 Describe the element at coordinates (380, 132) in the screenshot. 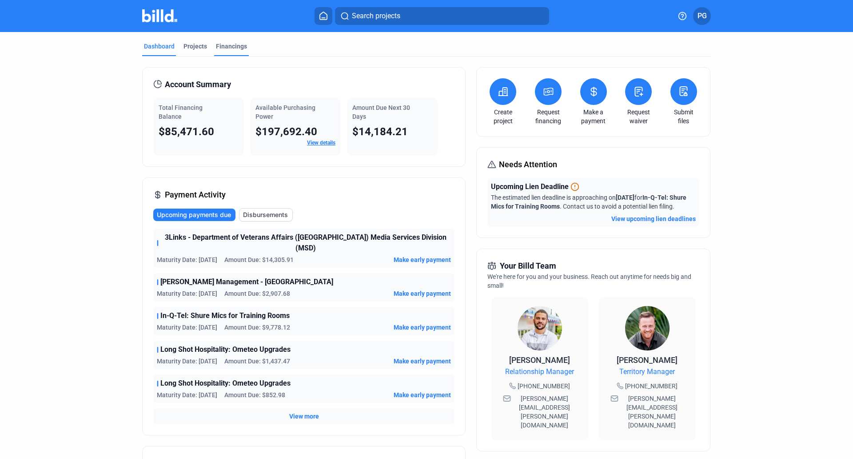

I see `span: $14,184.21` at that location.